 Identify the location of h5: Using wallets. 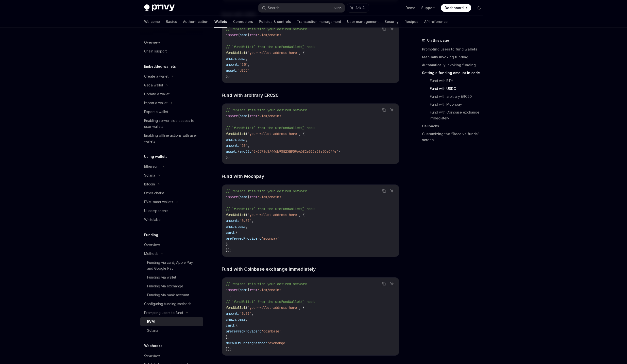
(156, 157).